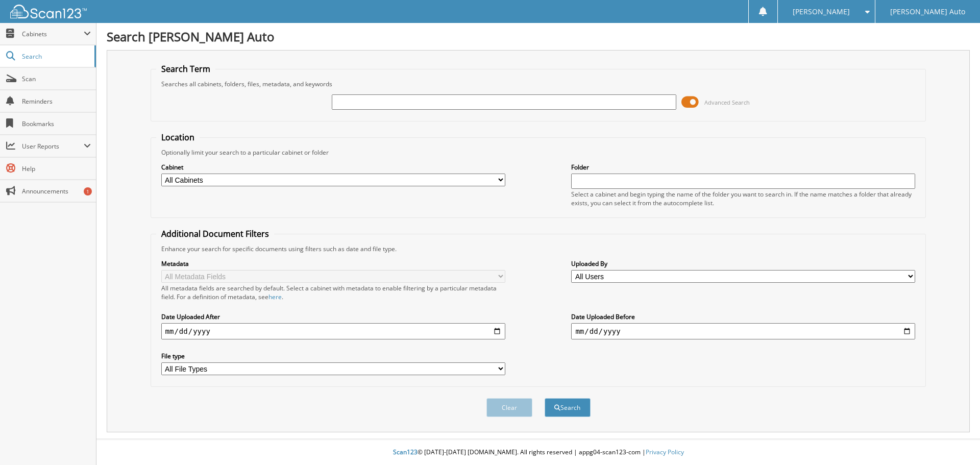 Image resolution: width=980 pixels, height=465 pixels. What do you see at coordinates (55, 56) in the screenshot?
I see `span: Search` at bounding box center [55, 56].